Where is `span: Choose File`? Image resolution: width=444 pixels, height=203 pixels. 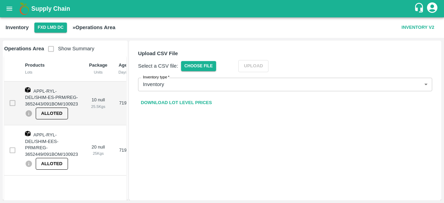
span: Choose File is located at coordinates (199, 66).